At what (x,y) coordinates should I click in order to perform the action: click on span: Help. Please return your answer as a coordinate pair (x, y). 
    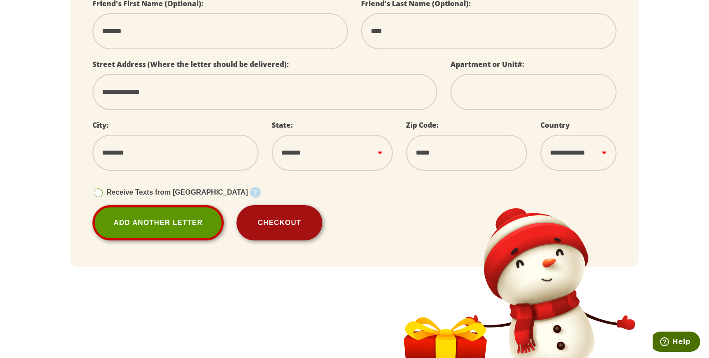
    Looking at the image, I should click on (29, 10).